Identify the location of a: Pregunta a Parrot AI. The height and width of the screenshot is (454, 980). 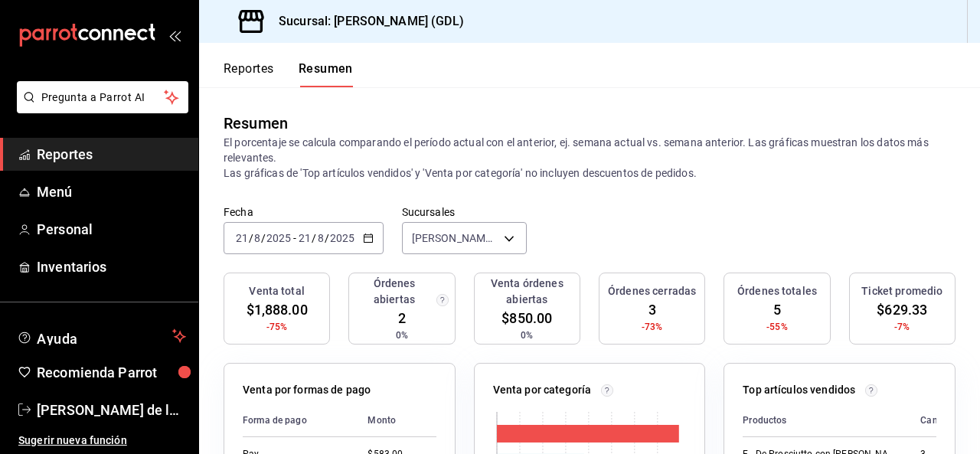
(100, 108).